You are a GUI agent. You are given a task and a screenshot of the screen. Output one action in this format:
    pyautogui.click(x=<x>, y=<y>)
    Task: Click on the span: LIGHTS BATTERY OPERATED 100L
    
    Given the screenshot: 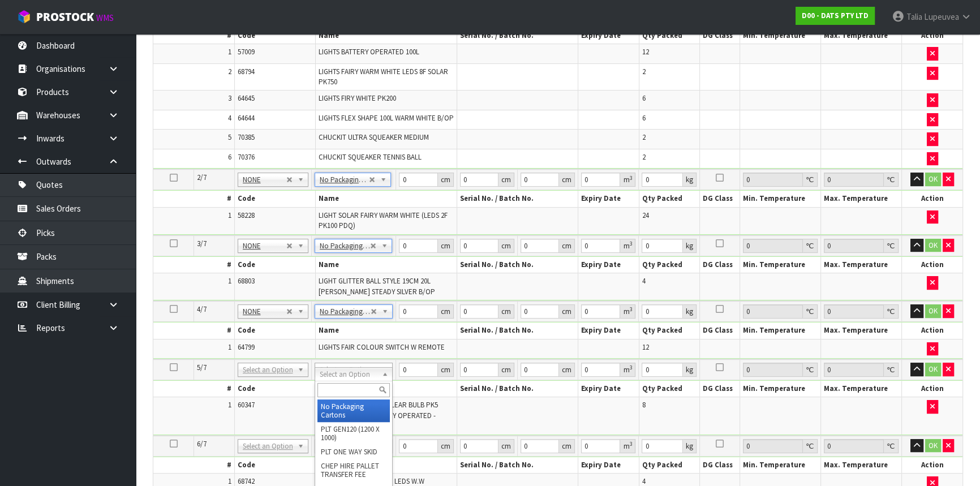 What is the action you would take?
    pyautogui.click(x=369, y=52)
    